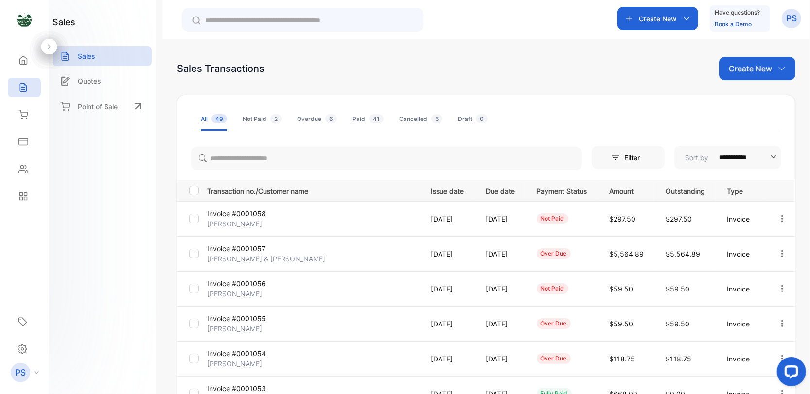 Image resolution: width=810 pixels, height=394 pixels. What do you see at coordinates (628, 190) in the screenshot?
I see `p: Amount` at bounding box center [628, 190].